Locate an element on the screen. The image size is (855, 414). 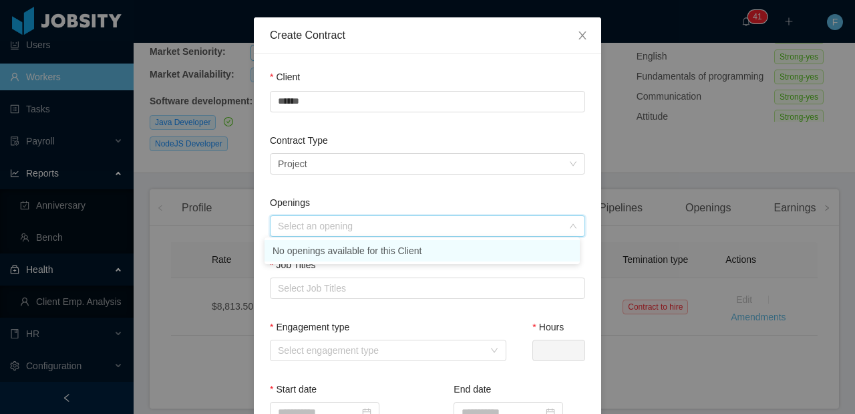
div: Select Job Titles is located at coordinates (424, 288).